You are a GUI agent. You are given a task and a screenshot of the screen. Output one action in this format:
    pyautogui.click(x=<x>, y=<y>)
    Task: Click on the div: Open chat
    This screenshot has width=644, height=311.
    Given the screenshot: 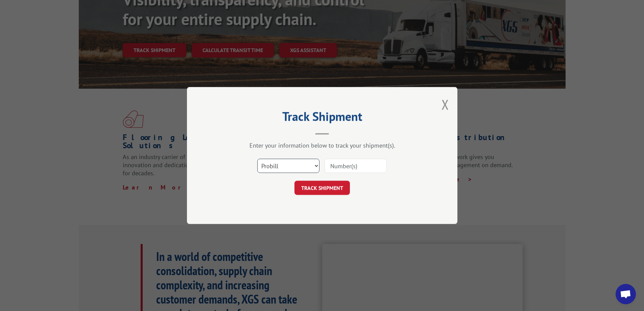 What is the action you would take?
    pyautogui.click(x=625, y=294)
    